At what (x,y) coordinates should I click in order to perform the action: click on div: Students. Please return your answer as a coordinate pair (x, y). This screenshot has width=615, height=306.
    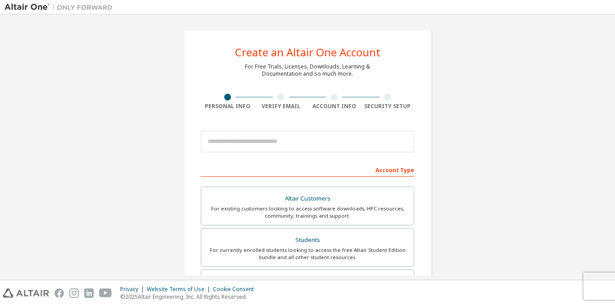
    Looking at the image, I should click on (307, 240).